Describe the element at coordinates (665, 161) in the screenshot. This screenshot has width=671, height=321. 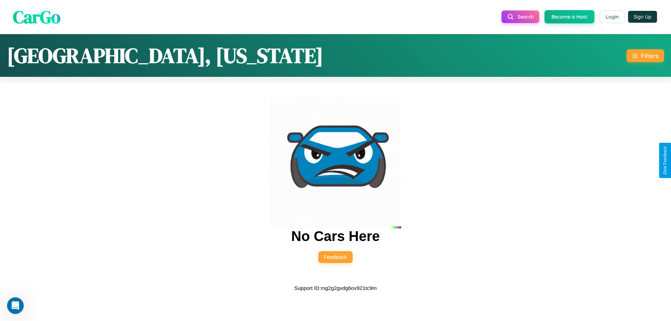
I see `div: Give Feedback` at that location.